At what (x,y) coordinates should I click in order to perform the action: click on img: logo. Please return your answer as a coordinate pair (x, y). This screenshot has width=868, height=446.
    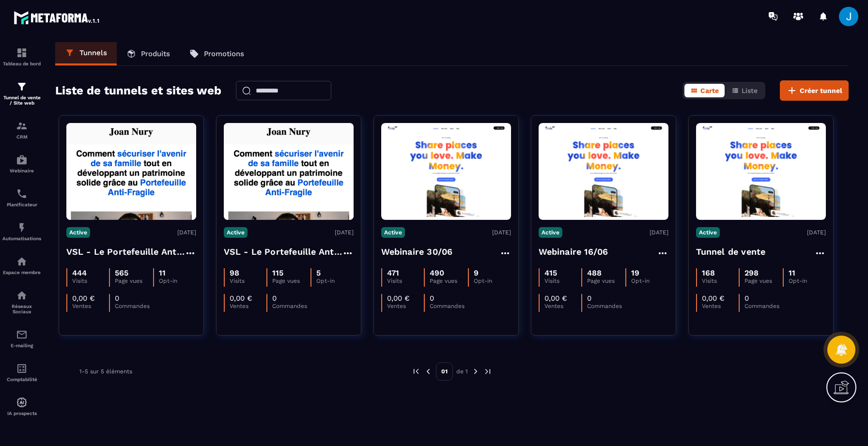
    Looking at the image, I should click on (57, 17).